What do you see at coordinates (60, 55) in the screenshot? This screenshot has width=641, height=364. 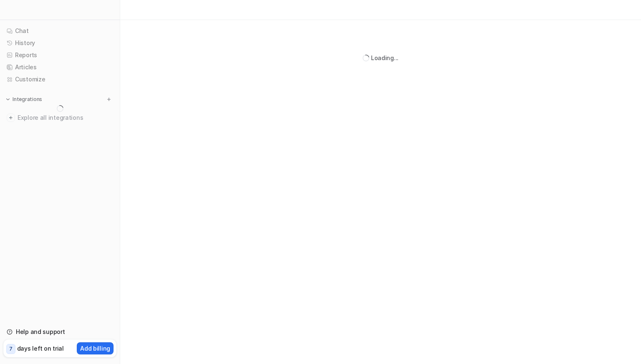 I see `a: Reports` at bounding box center [60, 55].